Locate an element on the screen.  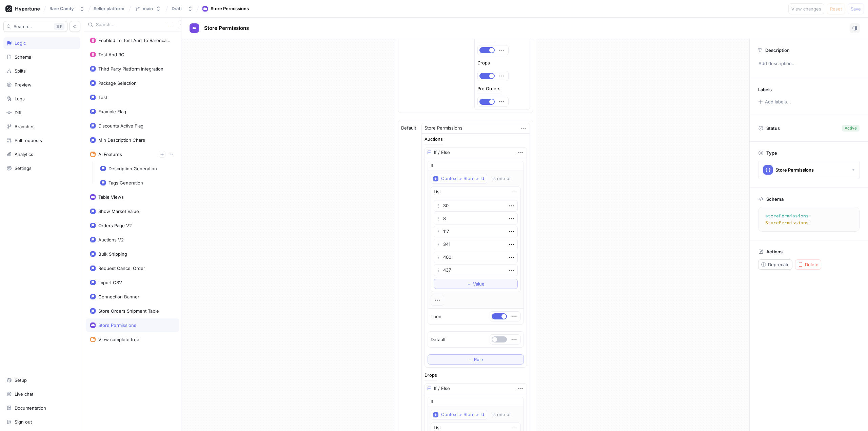
p: Description is located at coordinates (778, 50).